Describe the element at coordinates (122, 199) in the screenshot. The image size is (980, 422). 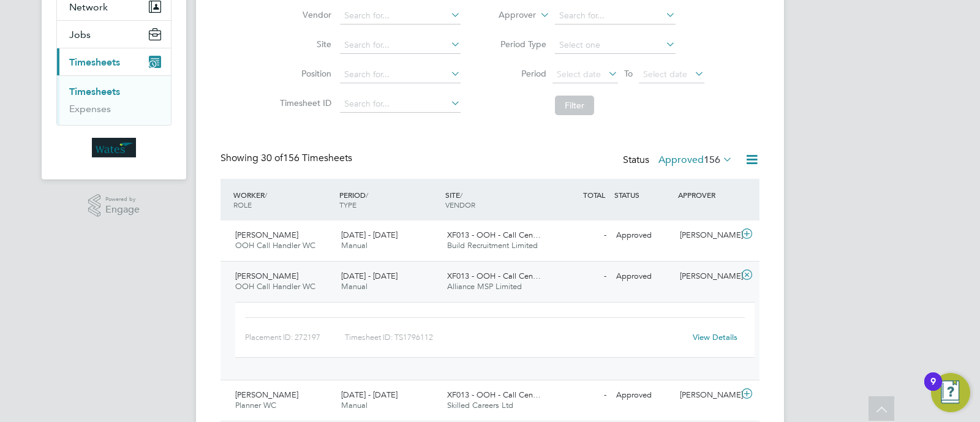
I see `span: Powered by` at that location.